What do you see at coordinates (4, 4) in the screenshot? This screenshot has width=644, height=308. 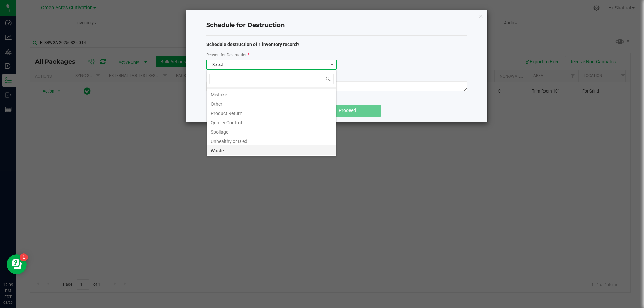 I see `span: 1` at bounding box center [4, 4].